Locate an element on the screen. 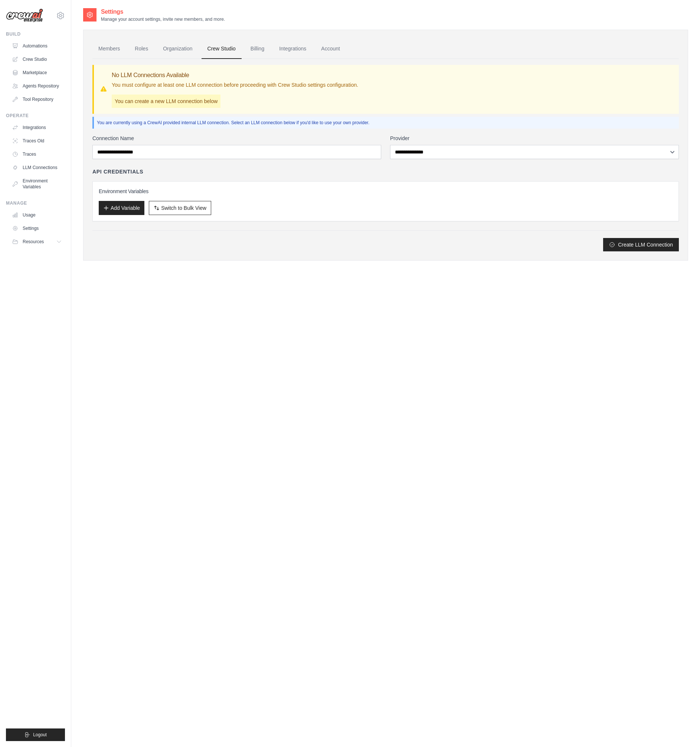 Image resolution: width=700 pixels, height=747 pixels. div: Manage is located at coordinates (36, 203).